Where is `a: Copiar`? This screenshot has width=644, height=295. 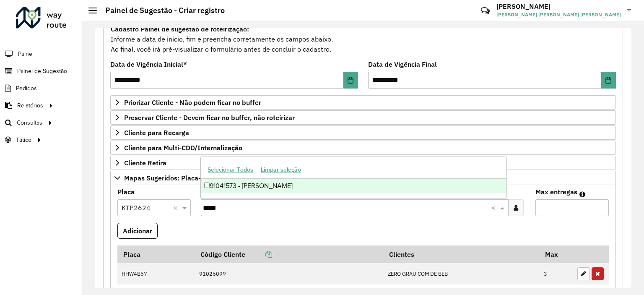
a: Copiar is located at coordinates (258, 254).